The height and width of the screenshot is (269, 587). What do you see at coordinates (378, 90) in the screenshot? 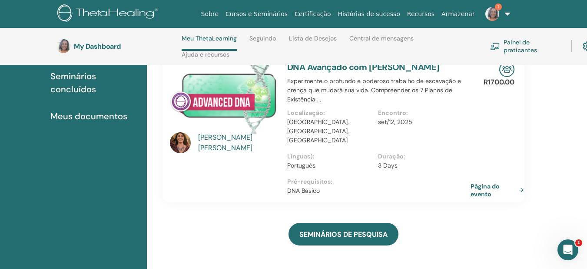
I see `p: Experimente o profundo e poderoso trabalho de escavação e crença que mudará sua vida. Compreender...` at bounding box center [378, 90].